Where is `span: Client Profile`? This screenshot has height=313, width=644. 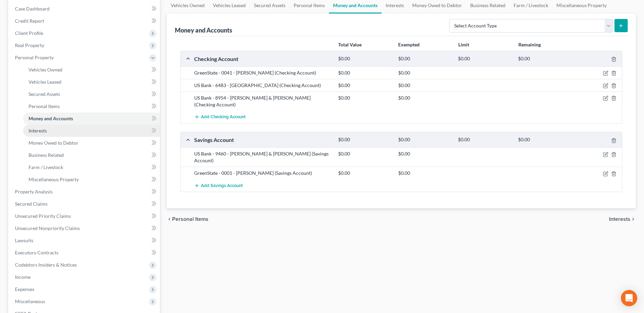 span: Client Profile is located at coordinates (29, 33).